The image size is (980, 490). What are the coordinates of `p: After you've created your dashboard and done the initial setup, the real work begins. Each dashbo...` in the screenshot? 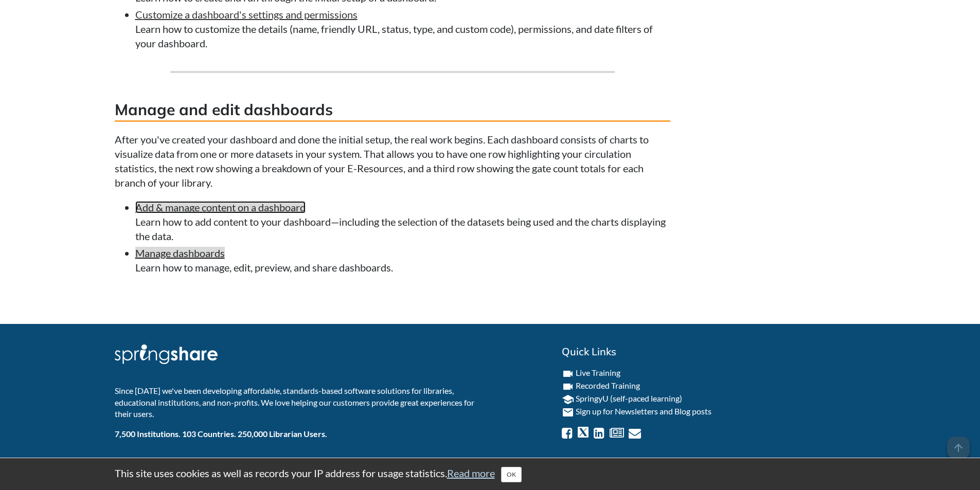 It's located at (393, 161).